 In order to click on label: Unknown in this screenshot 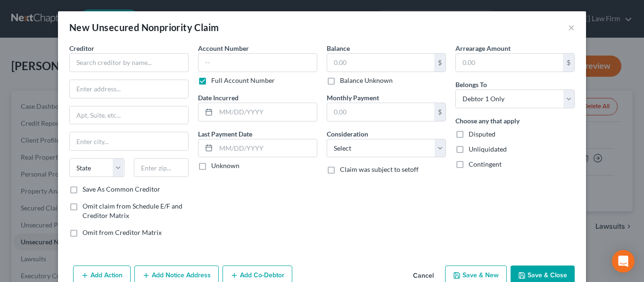, I will do `click(225, 166)`.